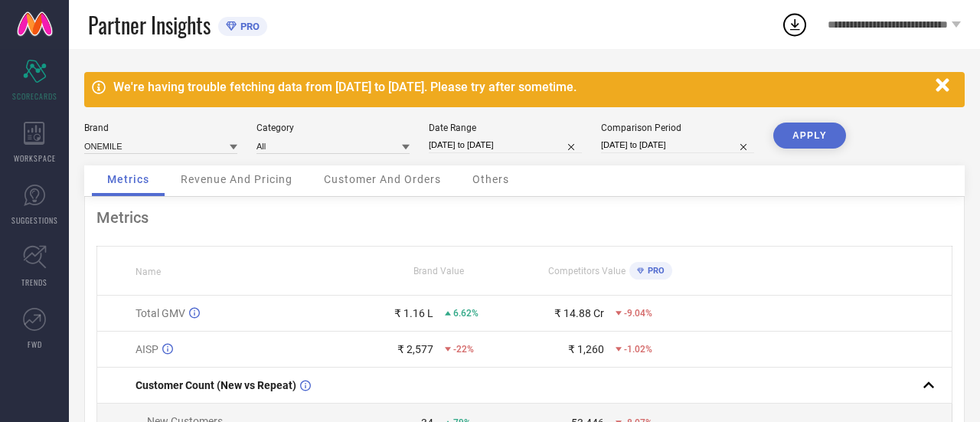 This screenshot has width=980, height=422. I want to click on span: Name, so click(148, 272).